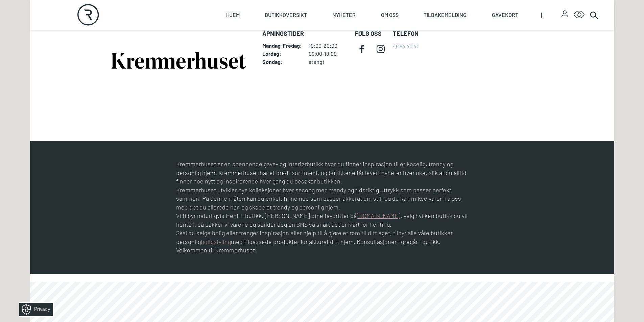  Describe the element at coordinates (329, 46) in the screenshot. I see `dd: 10:00-20:00` at that location.